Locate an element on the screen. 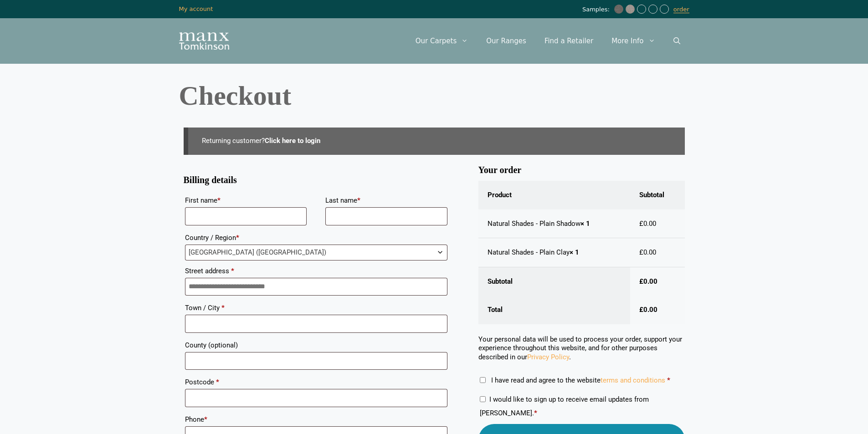 This screenshot has width=868, height=434. a: Open Search Bar is located at coordinates (677, 41).